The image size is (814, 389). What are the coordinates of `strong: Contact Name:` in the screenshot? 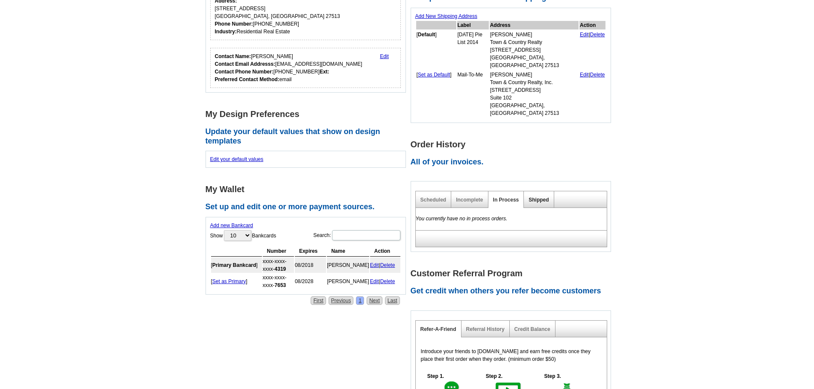 It's located at (233, 56).